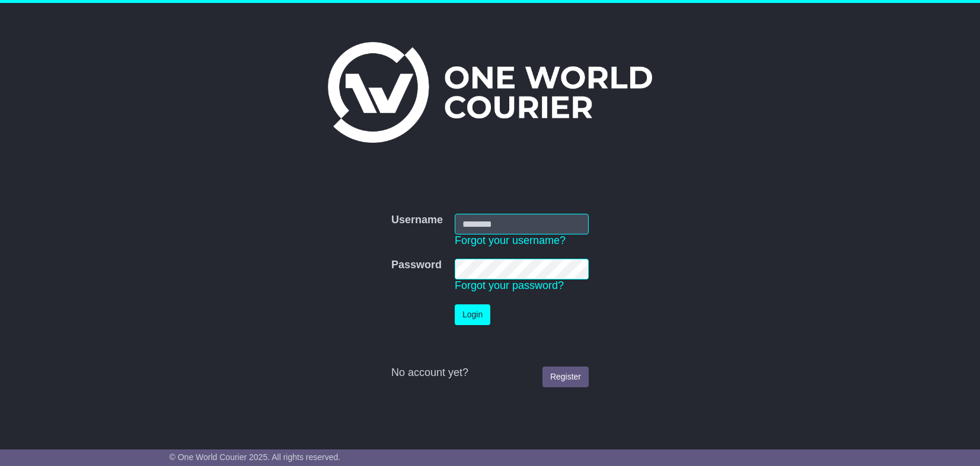  What do you see at coordinates (255, 457) in the screenshot?
I see `span: © One World Courier 2025. All rights reserved.` at bounding box center [255, 457].